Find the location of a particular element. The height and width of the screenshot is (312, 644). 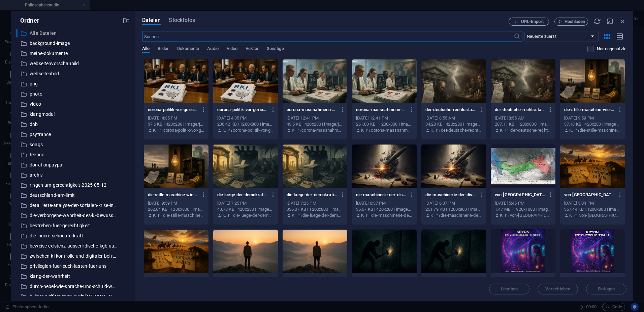

p: meine-dokumente is located at coordinates (73, 53).